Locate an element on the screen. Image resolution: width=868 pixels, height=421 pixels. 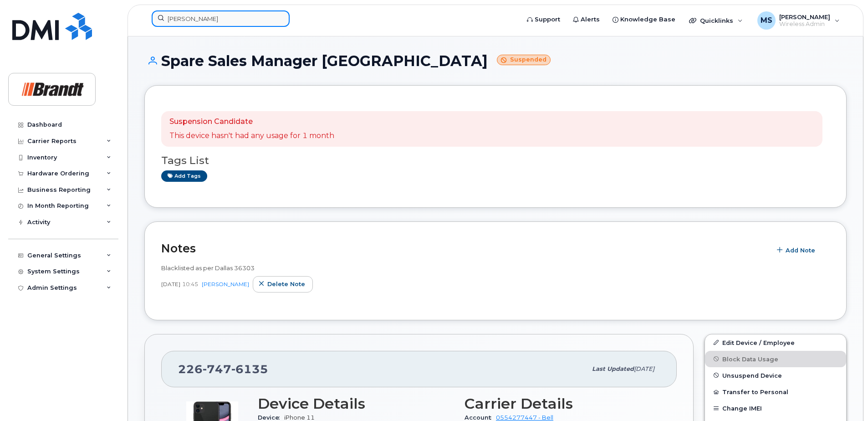
span: Blacklisted as per Dallas 36303 is located at coordinates (207, 267).